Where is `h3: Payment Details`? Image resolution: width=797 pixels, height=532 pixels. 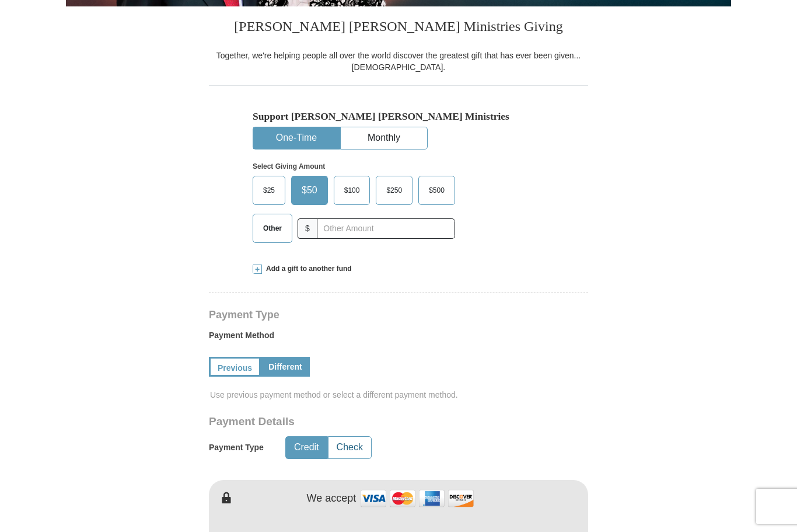 h3: Payment Details is located at coordinates (358, 422).